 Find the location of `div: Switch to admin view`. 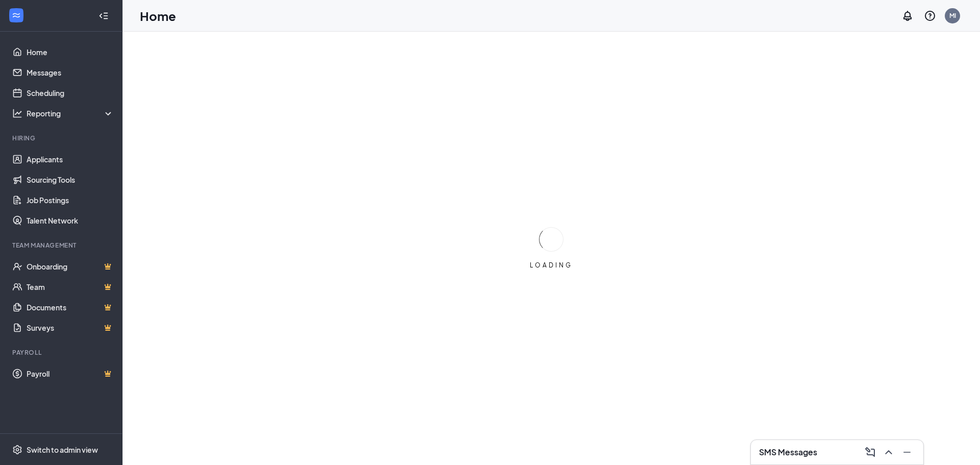

div: Switch to admin view is located at coordinates (62, 450).